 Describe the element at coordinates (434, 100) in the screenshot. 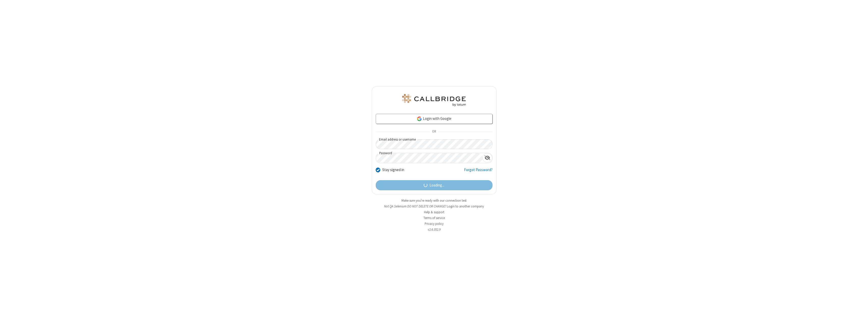

I see `img: QA Selenium DO NOT DELETE OR CHANGE` at that location.